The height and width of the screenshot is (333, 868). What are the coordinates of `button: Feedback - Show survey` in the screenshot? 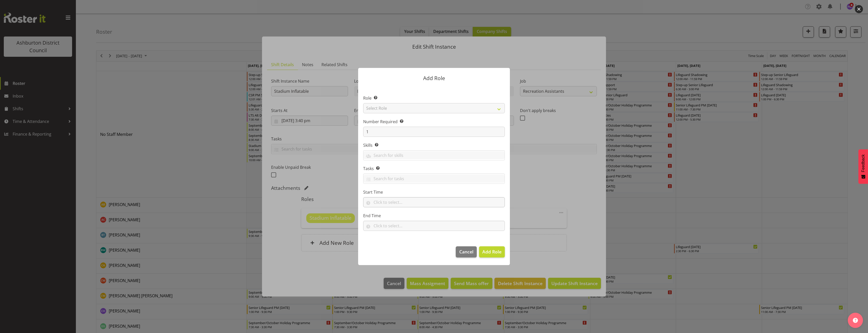 It's located at (863, 166).